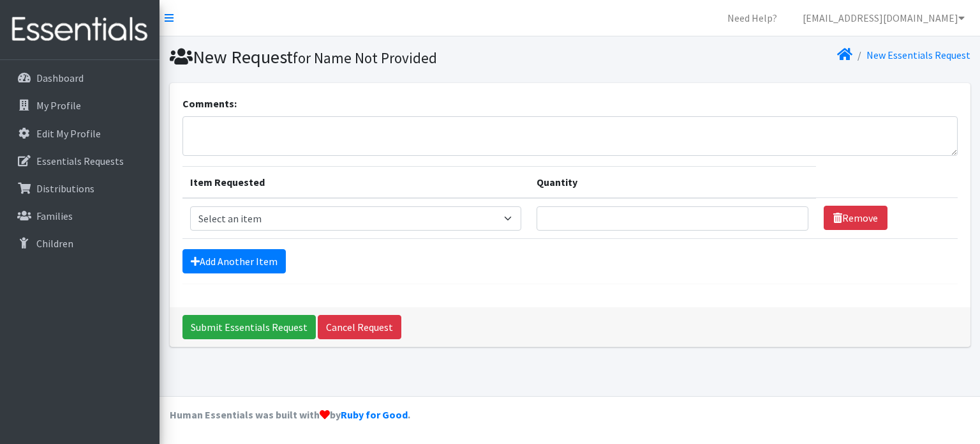 The width and height of the screenshot is (980, 444). What do you see at coordinates (80, 78) in the screenshot?
I see `a: Dashboard` at bounding box center [80, 78].